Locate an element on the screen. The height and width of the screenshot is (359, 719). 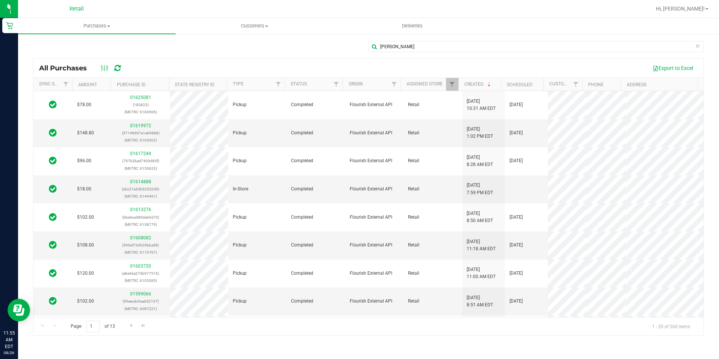
p: (797b3bad7409d85f) is located at coordinates (140, 160).